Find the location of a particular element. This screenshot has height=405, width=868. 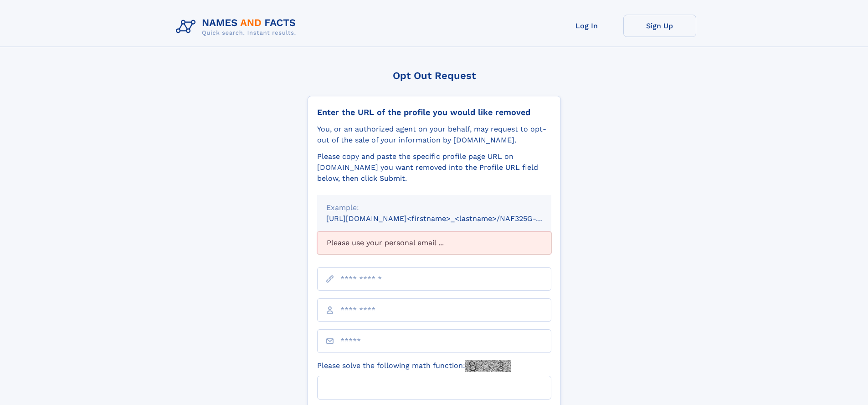

a: Log In is located at coordinates (587, 26).